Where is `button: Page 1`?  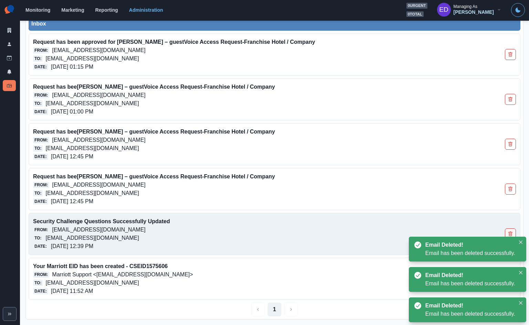 button: Page 1 is located at coordinates (275, 309).